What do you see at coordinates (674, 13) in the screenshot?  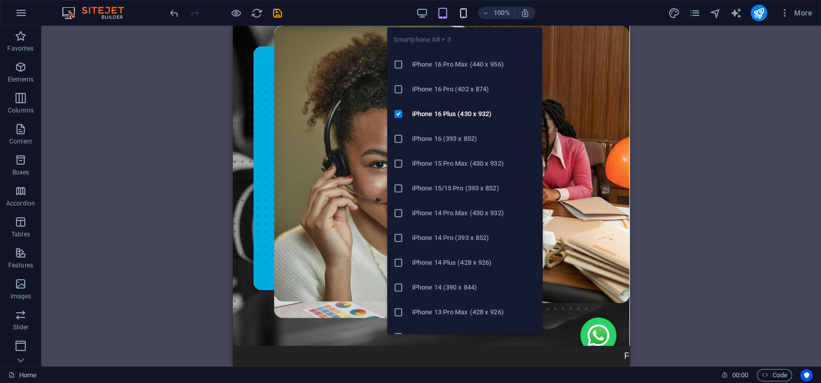 I see `button: design` at bounding box center [674, 13].